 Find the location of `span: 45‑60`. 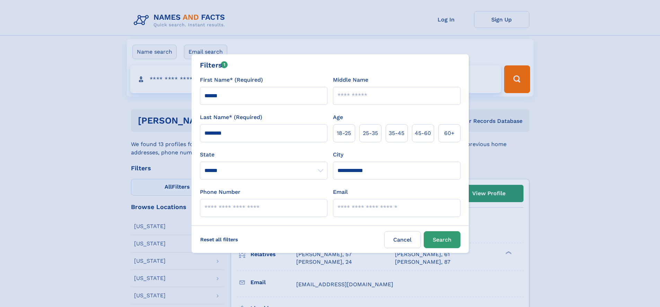

span: 45‑60 is located at coordinates (423, 133).